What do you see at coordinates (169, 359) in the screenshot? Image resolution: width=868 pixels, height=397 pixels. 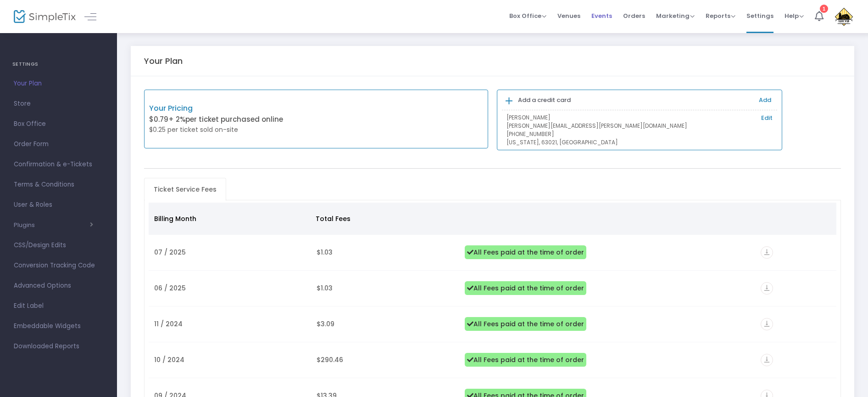 I see `span: 10 / 2024` at bounding box center [169, 359].